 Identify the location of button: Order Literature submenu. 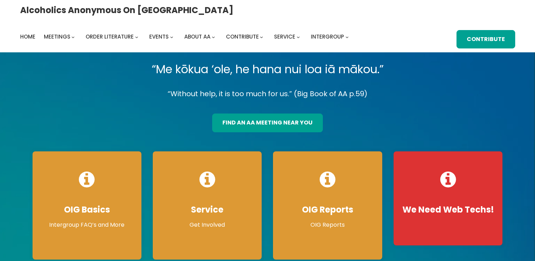
(137, 37).